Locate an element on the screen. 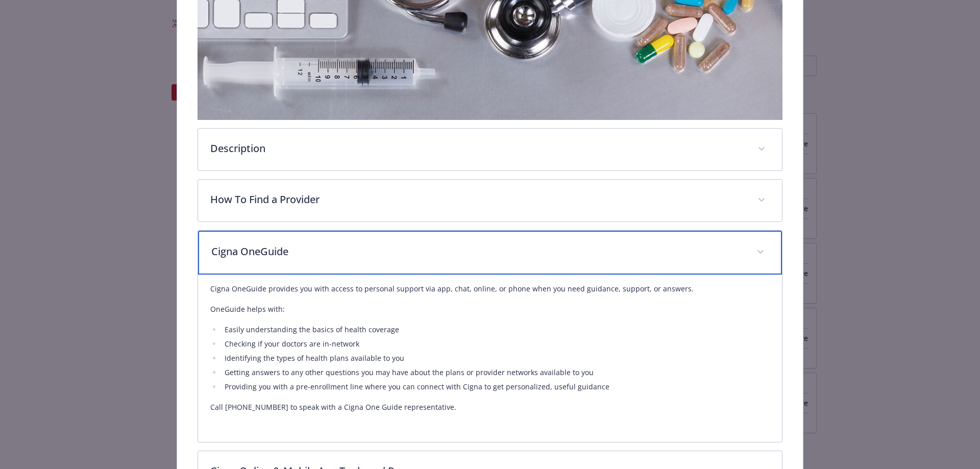 Image resolution: width=980 pixels, height=469 pixels. p: OneGuide helps with: is located at coordinates (490, 309).